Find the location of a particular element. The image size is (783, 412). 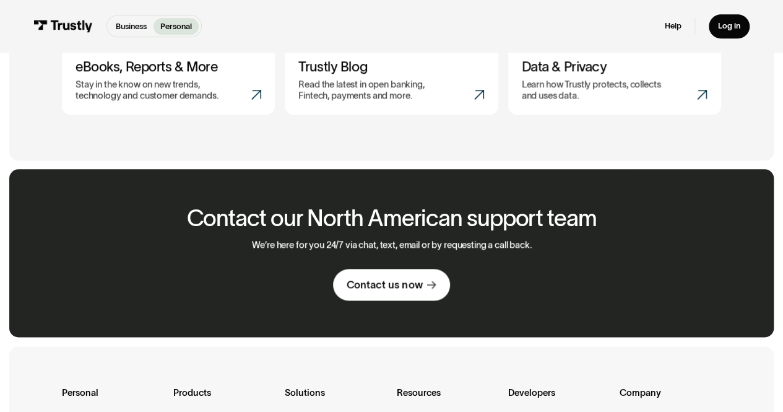

a: eBooks, Reports & MoreStay in the know on new trends, technology and customer demands. is located at coordinates (168, 79).